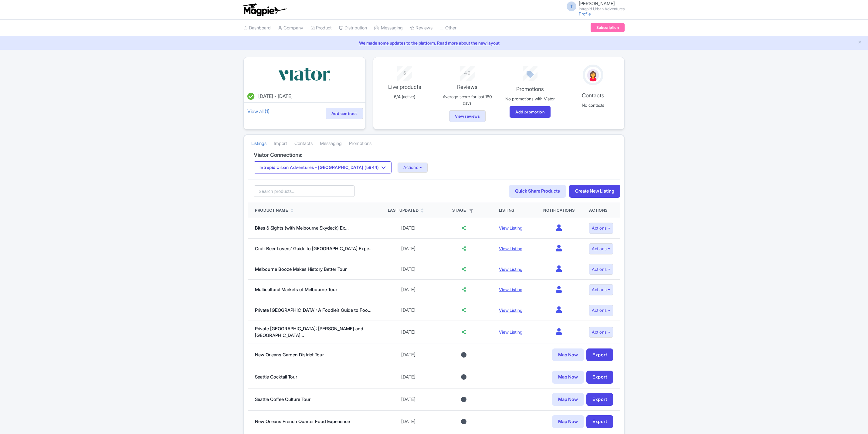  I want to click on a: Dashboard, so click(257, 28).